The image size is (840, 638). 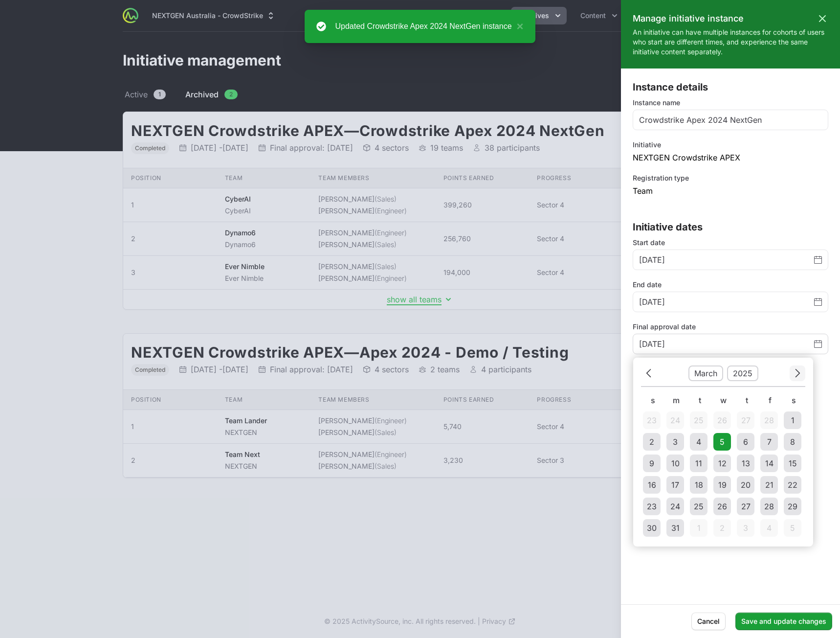 I want to click on td: March 19, 2025, so click(x=722, y=485).